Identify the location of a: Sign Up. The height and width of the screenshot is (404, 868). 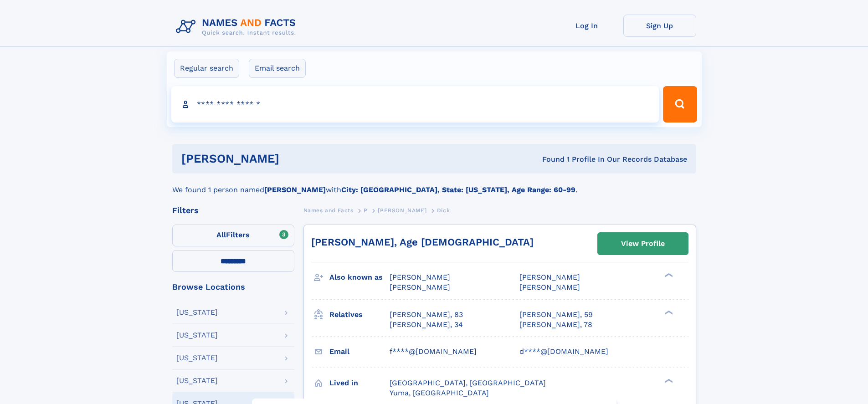
(660, 25).